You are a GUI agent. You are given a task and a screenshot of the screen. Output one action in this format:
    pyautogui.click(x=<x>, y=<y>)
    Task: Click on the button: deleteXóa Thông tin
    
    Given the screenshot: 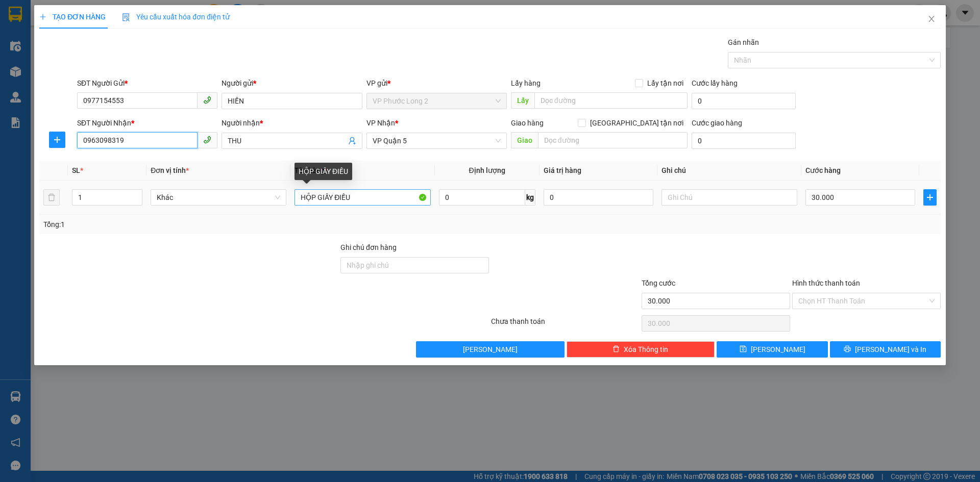 What is the action you would take?
    pyautogui.click(x=641, y=349)
    